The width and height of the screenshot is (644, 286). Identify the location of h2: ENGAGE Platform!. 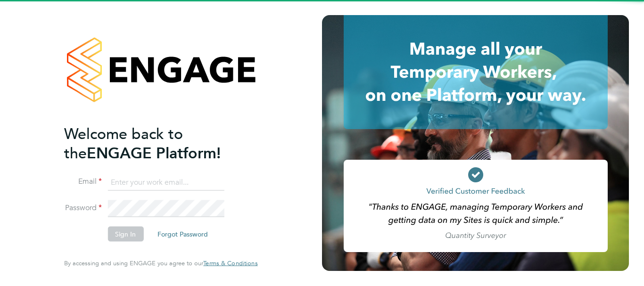
(156, 143).